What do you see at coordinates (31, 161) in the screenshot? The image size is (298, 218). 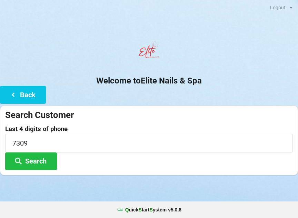 I see `button: Search` at bounding box center [31, 161].